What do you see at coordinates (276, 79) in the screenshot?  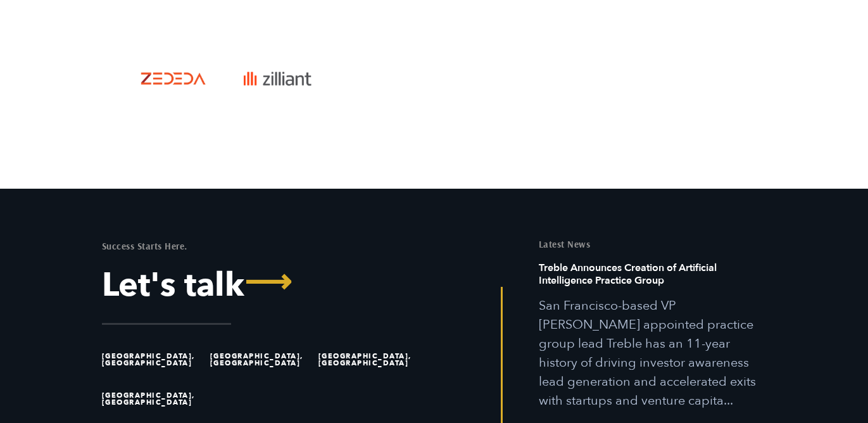 I see `img: Zilliant logo` at bounding box center [276, 79].